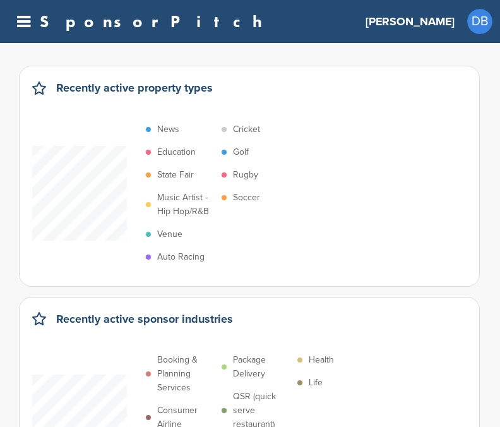 This screenshot has height=427, width=500. Describe the element at coordinates (480, 21) in the screenshot. I see `span: DB` at that location.